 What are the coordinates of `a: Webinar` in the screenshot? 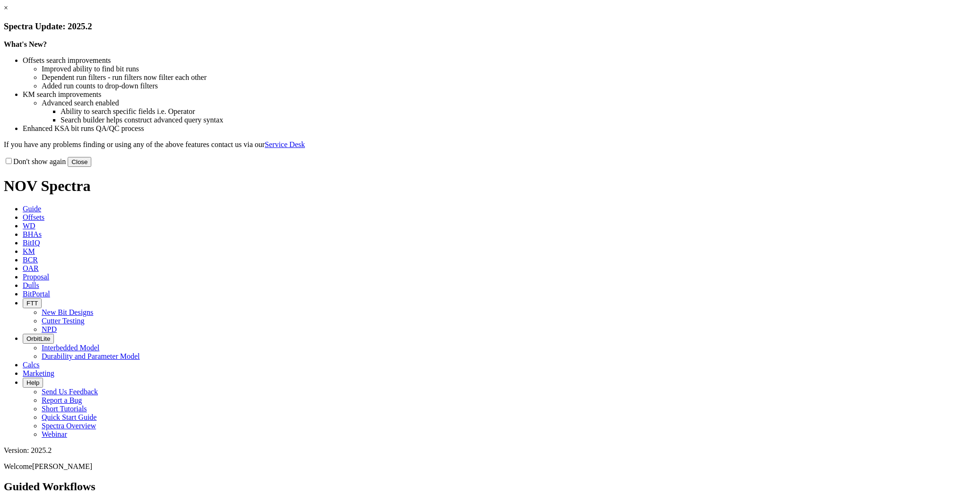 It's located at (54, 434).